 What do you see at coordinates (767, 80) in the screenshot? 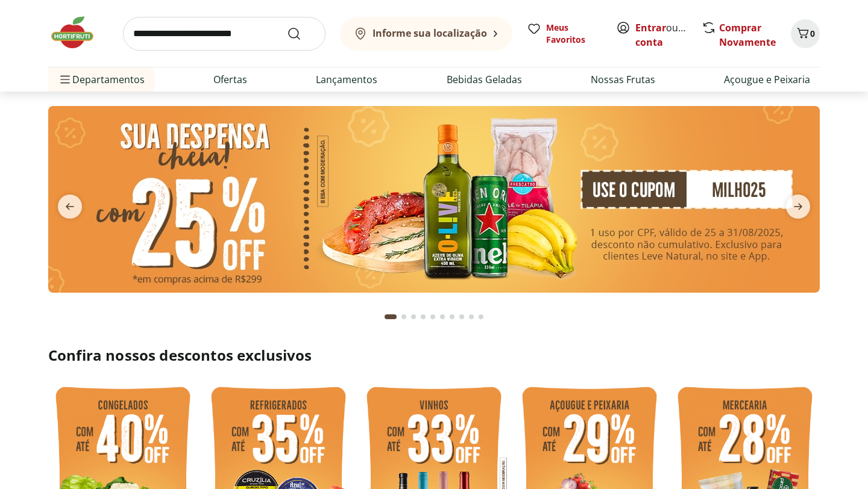
I see `a: Açougue e Peixaria` at bounding box center [767, 80].